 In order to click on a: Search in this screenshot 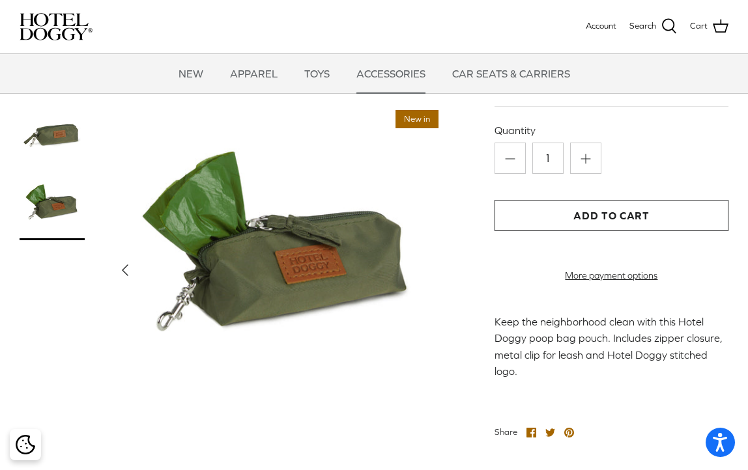, I will do `click(653, 27)`.